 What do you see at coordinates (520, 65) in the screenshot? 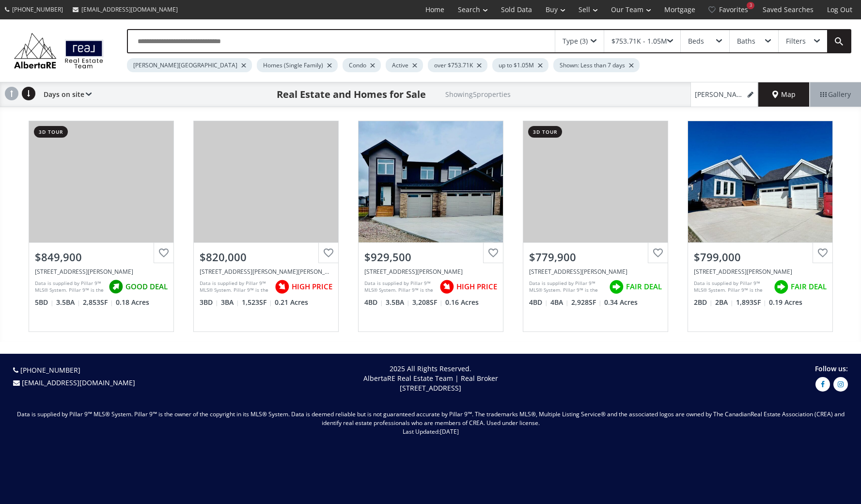
I see `div: up to $1.05M` at bounding box center [520, 65].